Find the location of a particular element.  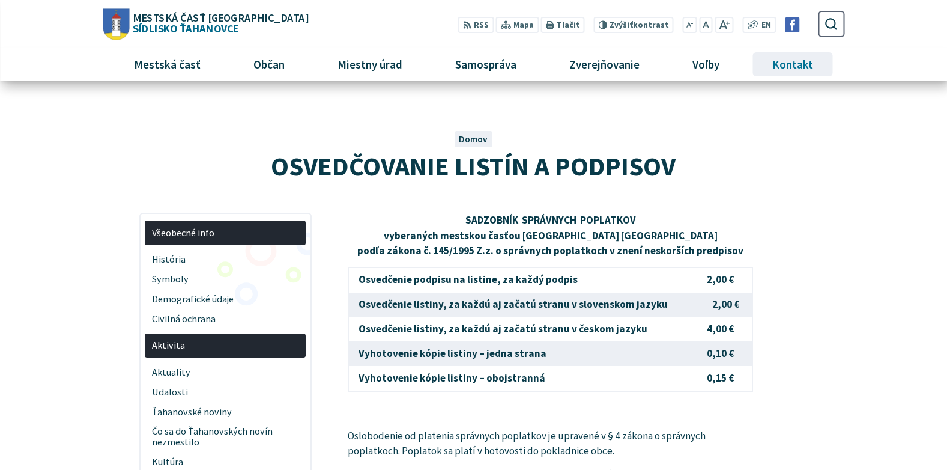

span: Udalosti is located at coordinates (225, 392).